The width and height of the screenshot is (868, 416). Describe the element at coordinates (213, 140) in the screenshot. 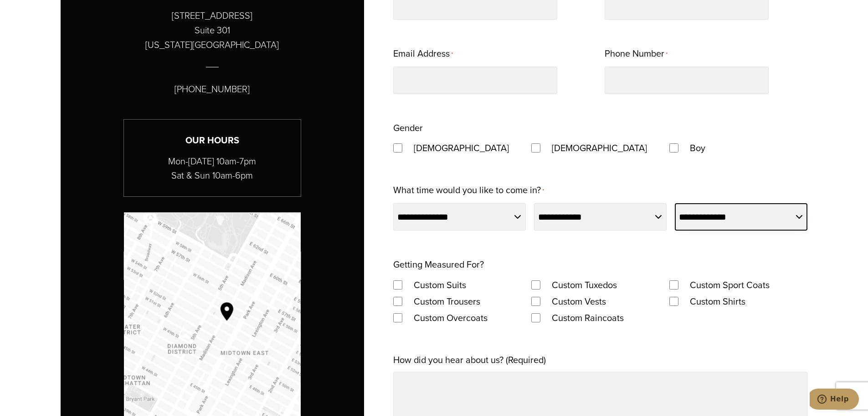

I see `h3: Our Hours` at that location.